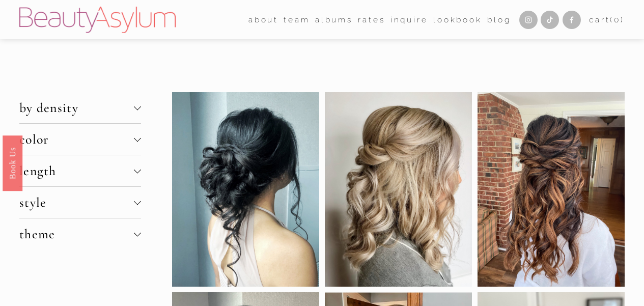 The height and width of the screenshot is (306, 644). What do you see at coordinates (12, 163) in the screenshot?
I see `a: Book Us` at bounding box center [12, 163].